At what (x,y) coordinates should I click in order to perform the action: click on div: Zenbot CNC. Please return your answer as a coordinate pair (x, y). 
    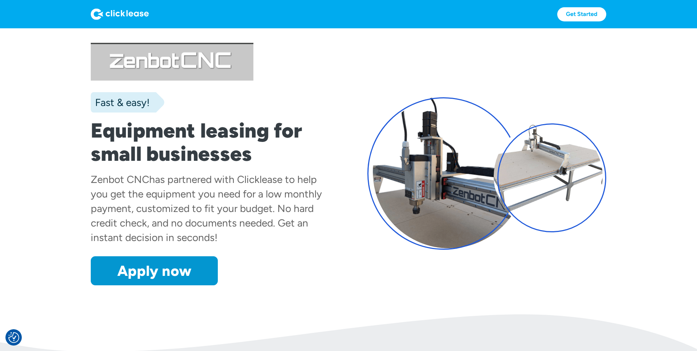
    Looking at the image, I should click on (120, 179).